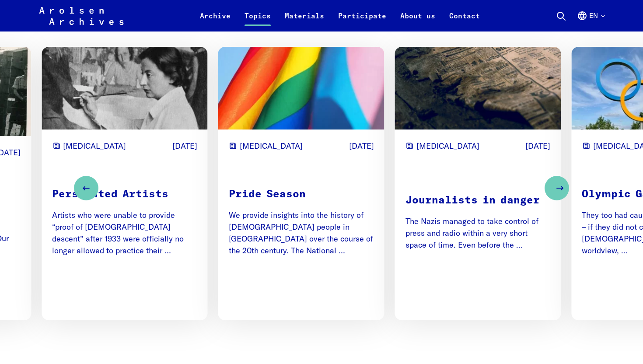 This screenshot has width=643, height=364. I want to click on p: Journalists in danger, so click(478, 200).